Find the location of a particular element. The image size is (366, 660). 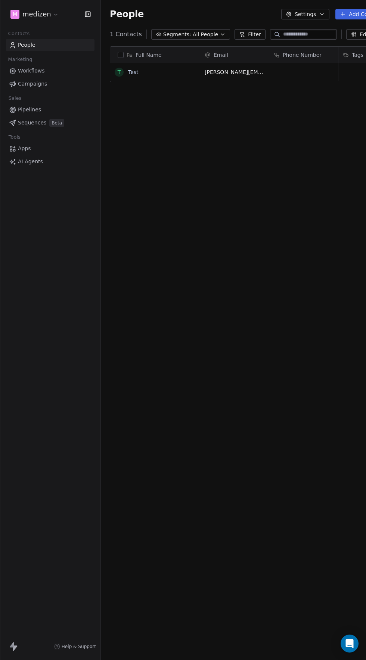

span: Tags is located at coordinates (358, 55).